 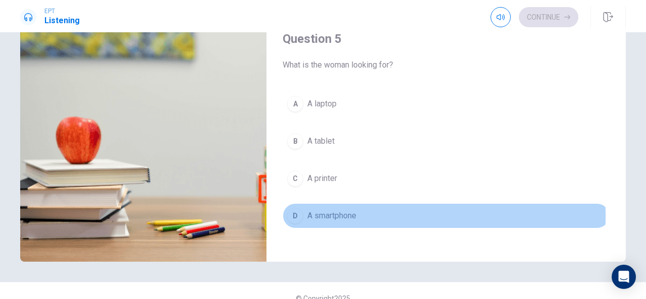 I want to click on h4: Question 5, so click(x=446, y=39).